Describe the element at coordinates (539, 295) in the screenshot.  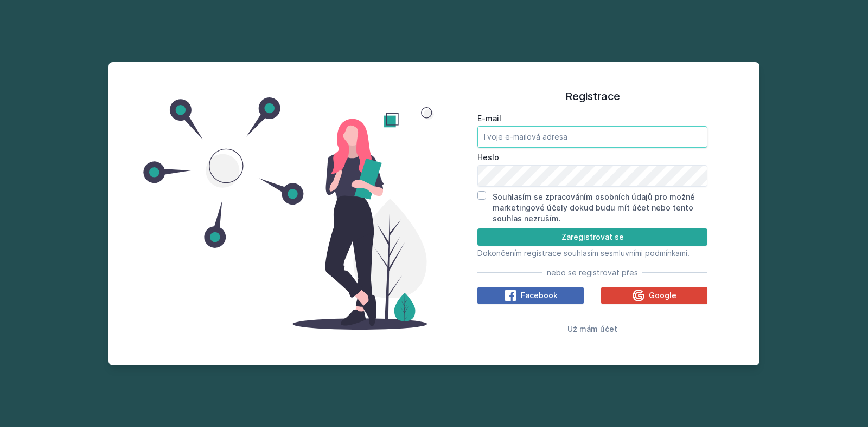
I see `span: Facebook` at that location.